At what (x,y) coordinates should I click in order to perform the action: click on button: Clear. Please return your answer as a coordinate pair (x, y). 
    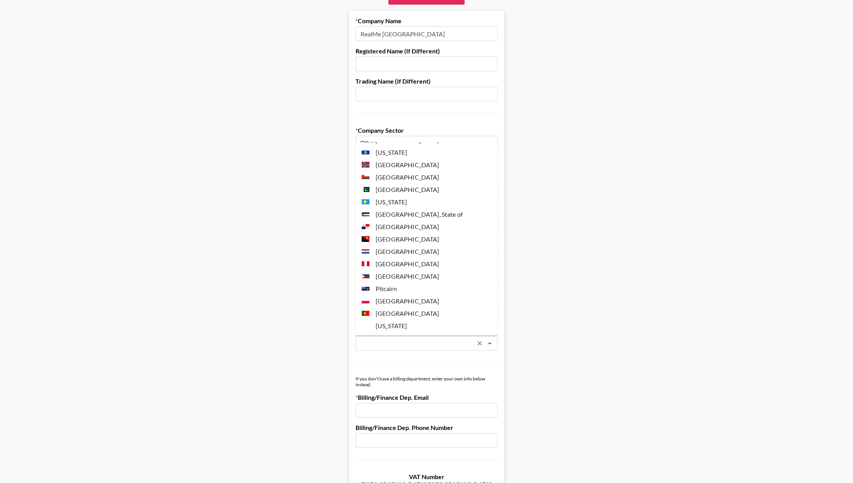
    Looking at the image, I should click on (480, 343).